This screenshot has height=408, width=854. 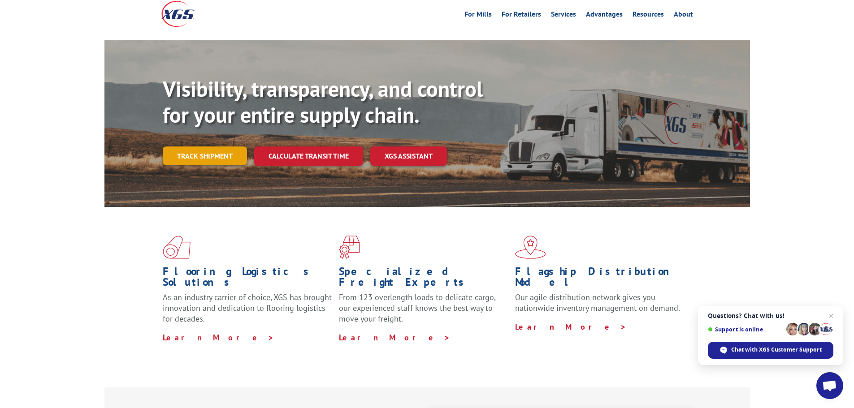 I want to click on span: Chat with XGS Customer Support, so click(x=776, y=350).